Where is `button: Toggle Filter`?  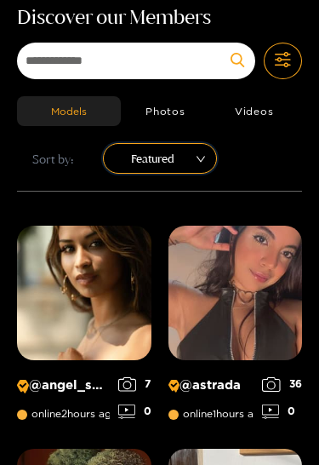
button: Toggle Filter is located at coordinates (283, 60).